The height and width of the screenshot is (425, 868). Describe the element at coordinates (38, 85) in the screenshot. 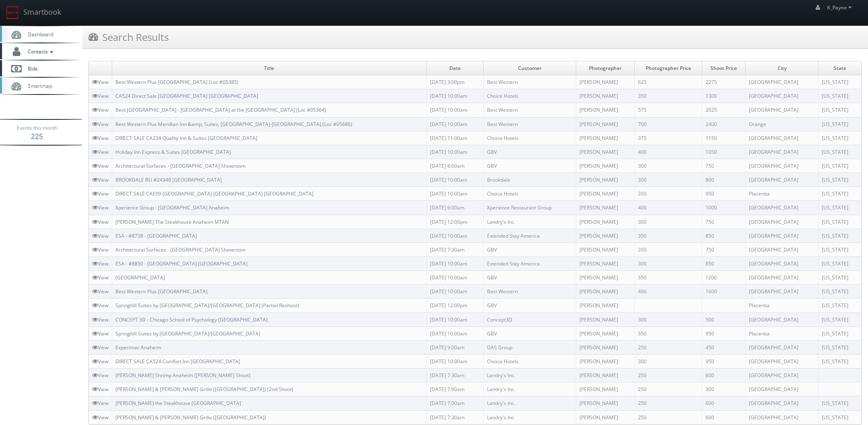

I see `span: Smartmap` at that location.